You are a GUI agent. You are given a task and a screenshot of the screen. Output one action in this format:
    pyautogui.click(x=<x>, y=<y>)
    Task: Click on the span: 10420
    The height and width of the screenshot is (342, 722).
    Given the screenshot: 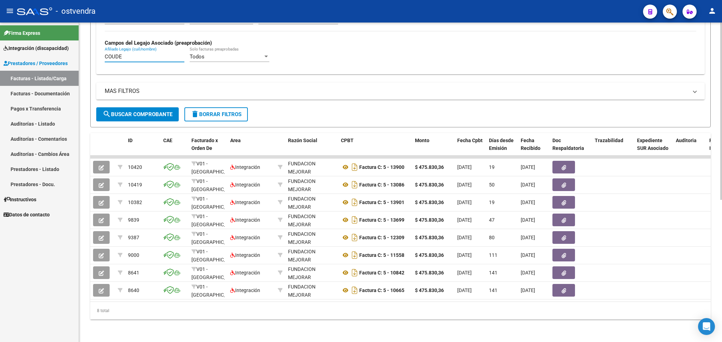 What is the action you would take?
    pyautogui.click(x=135, y=167)
    